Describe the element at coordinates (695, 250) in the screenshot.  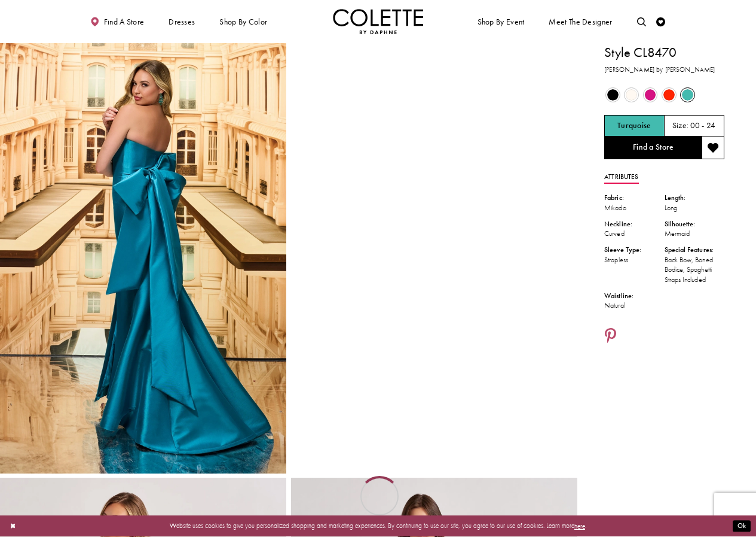
I see `div: Special Features:` at that location.